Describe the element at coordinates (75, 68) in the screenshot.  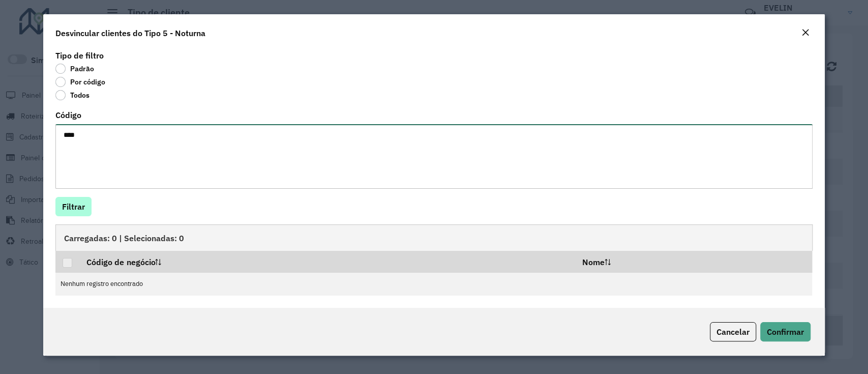
I see `label: Padrão` at that location.